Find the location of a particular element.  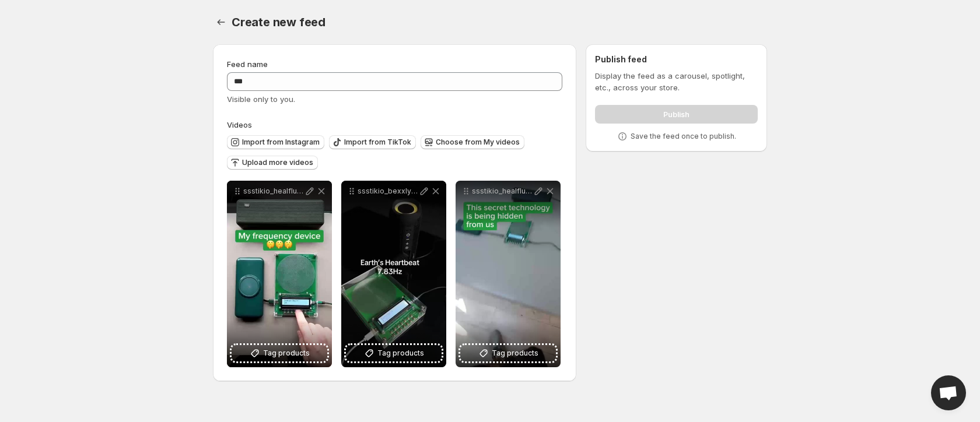

p: Save the feed once to publish. is located at coordinates (683, 136).